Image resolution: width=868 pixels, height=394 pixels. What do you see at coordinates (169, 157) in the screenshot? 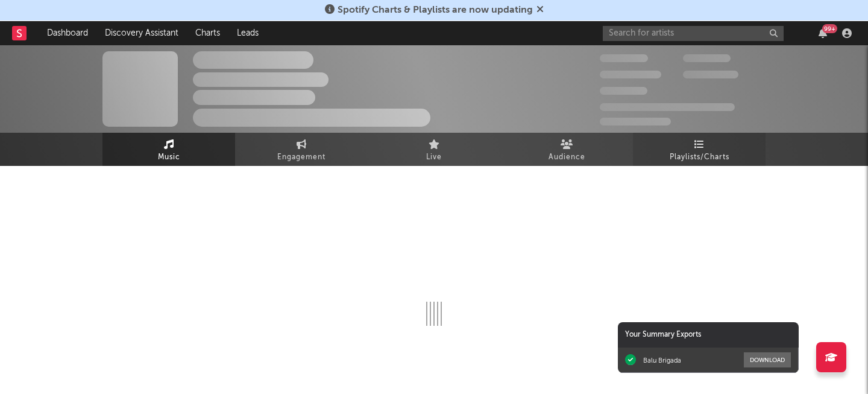
I see `span: Music` at bounding box center [169, 157].